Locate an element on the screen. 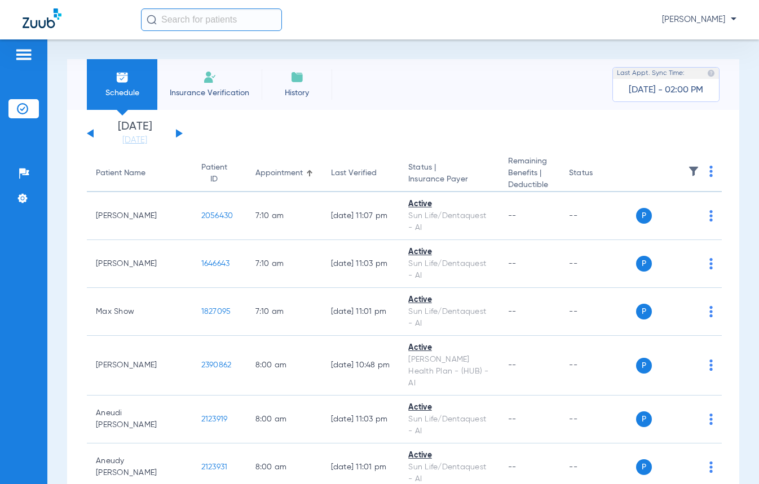  span: History is located at coordinates (297, 93).